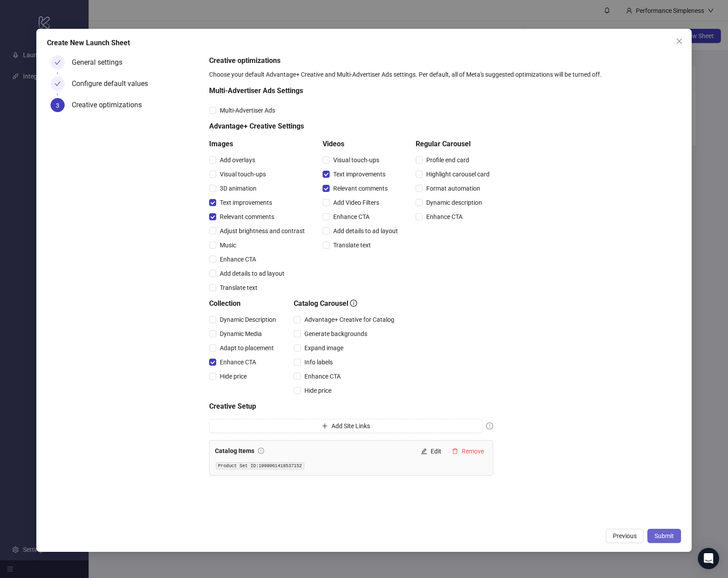  What do you see at coordinates (454, 188) in the screenshot?
I see `span: Format automation` at bounding box center [454, 188].